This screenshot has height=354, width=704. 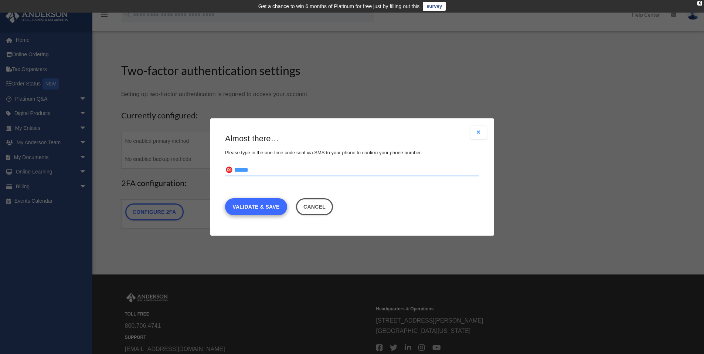 I want to click on a: survey, so click(x=434, y=6).